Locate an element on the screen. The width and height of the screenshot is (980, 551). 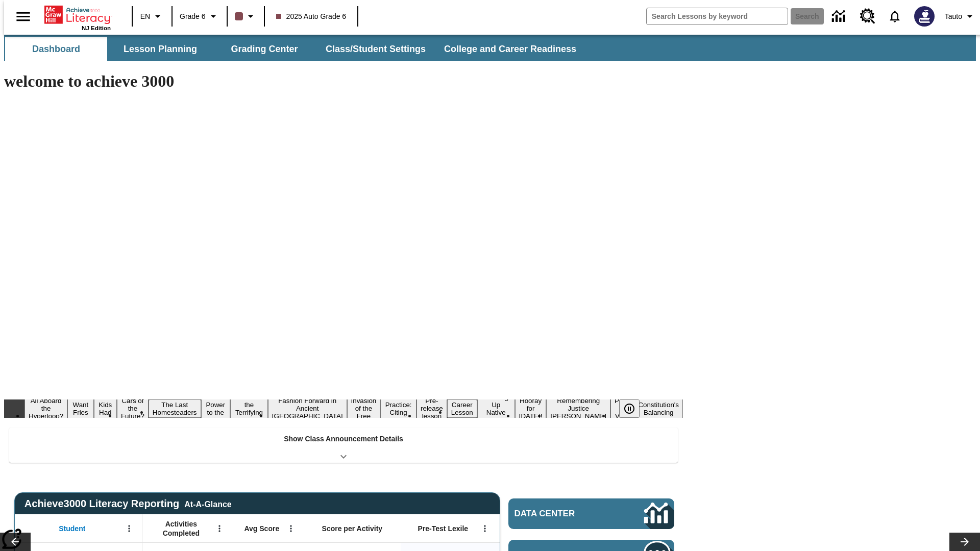
button: Slide 7 Attack of the Terrifying Tomatoes is located at coordinates (249, 409).